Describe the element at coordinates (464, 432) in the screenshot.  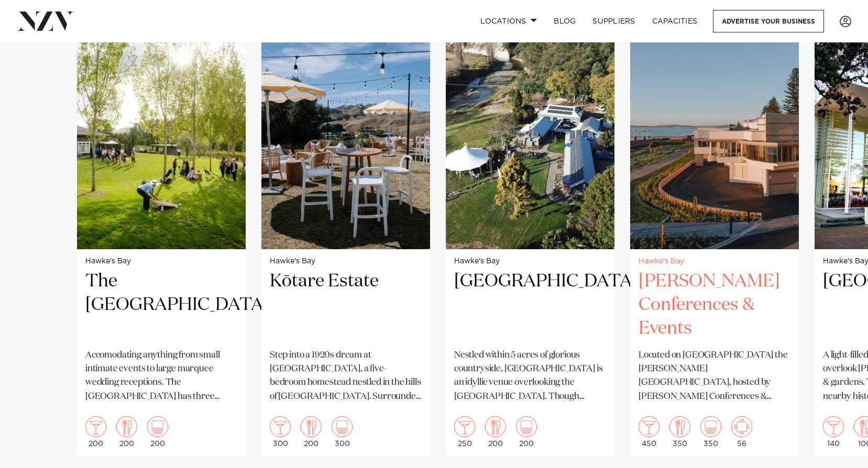
I see `div: 250` at that location.